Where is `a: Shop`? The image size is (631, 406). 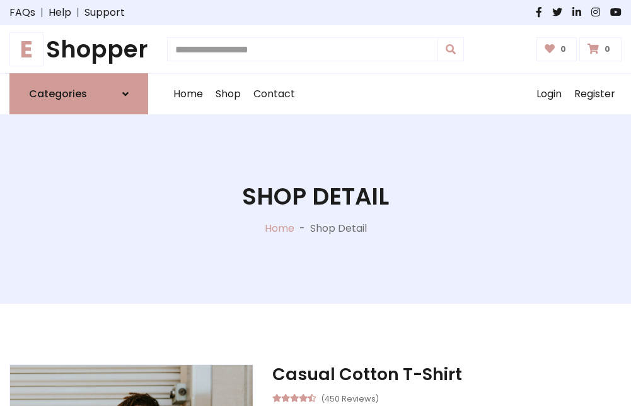
a: Shop is located at coordinates (228, 94).